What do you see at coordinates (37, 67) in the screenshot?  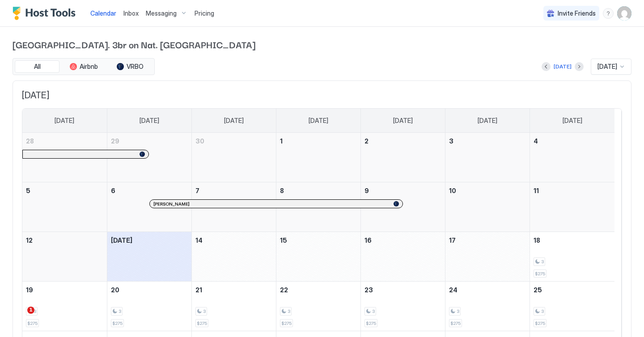 I see `span: All` at bounding box center [37, 67].